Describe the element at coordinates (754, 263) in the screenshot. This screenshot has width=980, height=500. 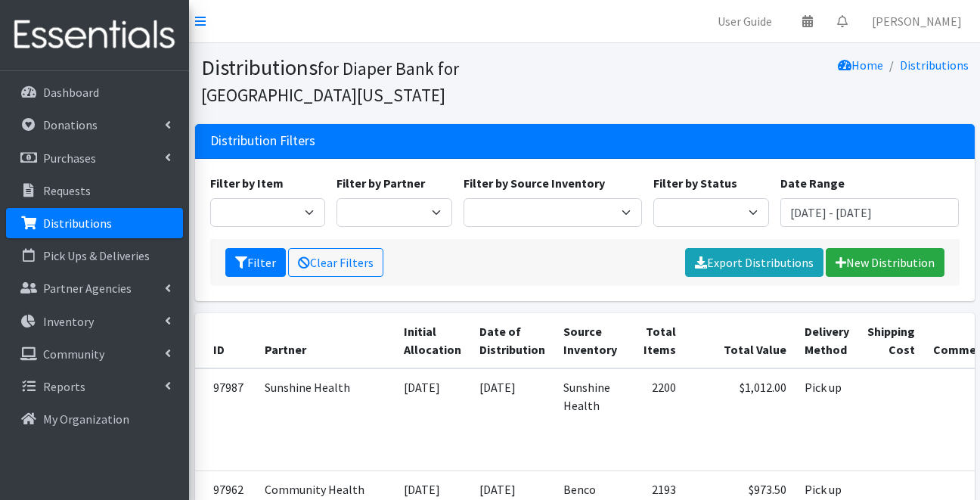
I see `a: Export Distributions` at that location.